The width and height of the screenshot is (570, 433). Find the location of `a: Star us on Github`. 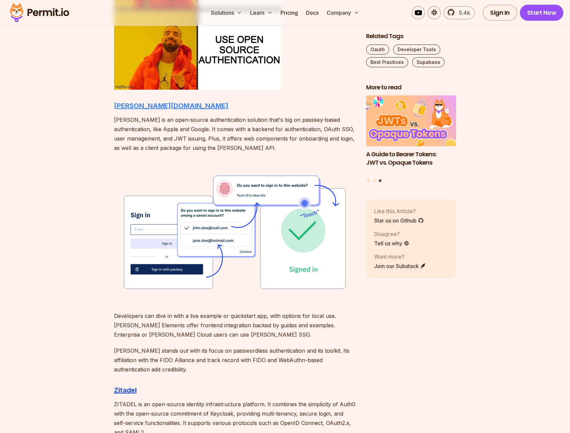

a: Star us on Github is located at coordinates (399, 220).